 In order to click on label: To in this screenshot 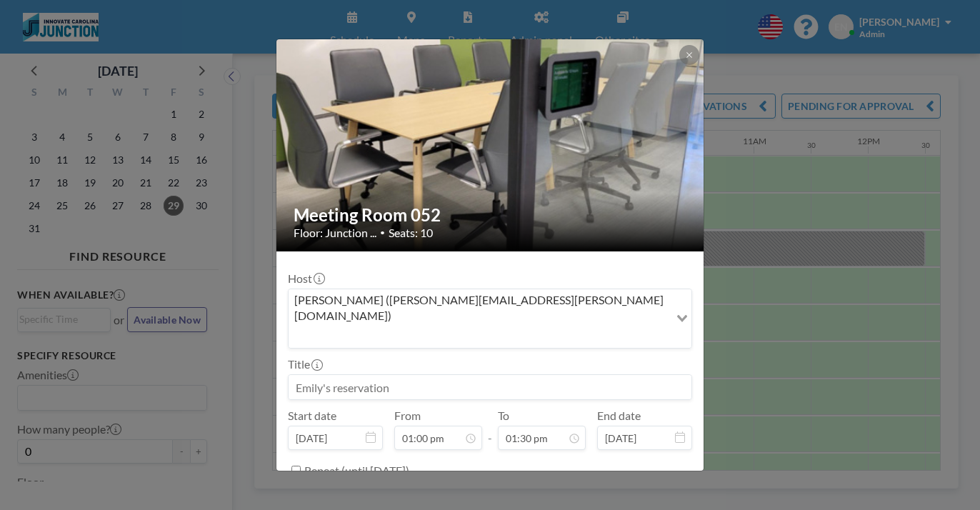, I will do `click(504, 416)`.